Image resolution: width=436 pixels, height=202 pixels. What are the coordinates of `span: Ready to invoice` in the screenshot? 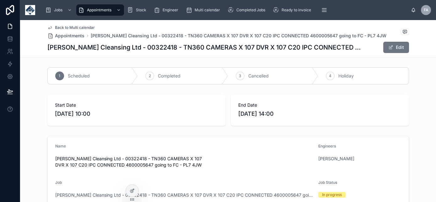 It's located at (297, 10).